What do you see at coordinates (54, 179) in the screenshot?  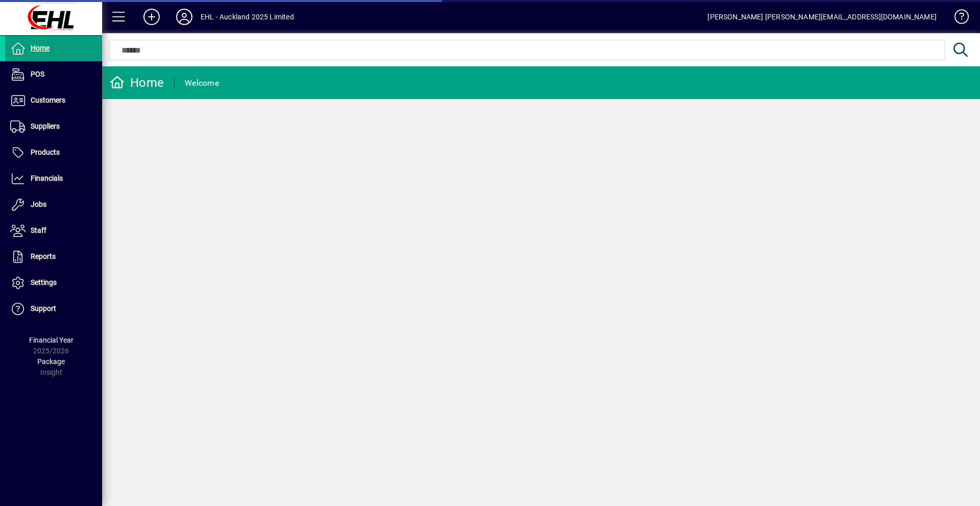 I see `a: Financials` at bounding box center [54, 179].